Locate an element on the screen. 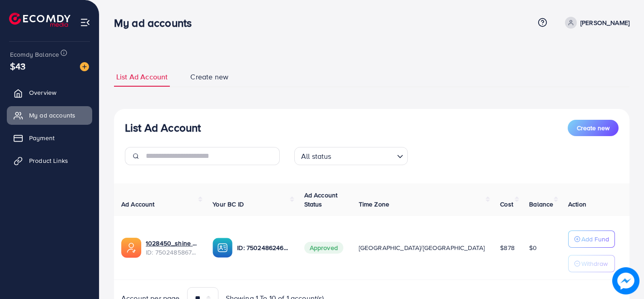  a: My ad accounts is located at coordinates (50, 115).